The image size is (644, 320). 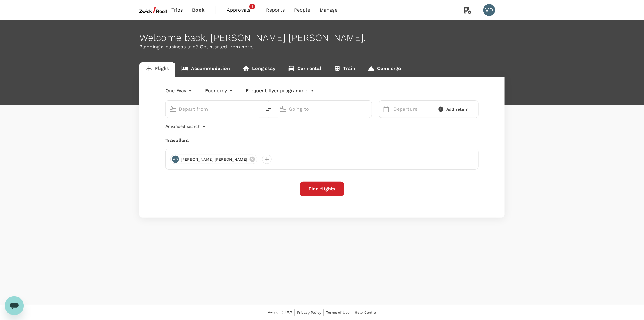 I want to click on div: One-Way, so click(x=179, y=91).